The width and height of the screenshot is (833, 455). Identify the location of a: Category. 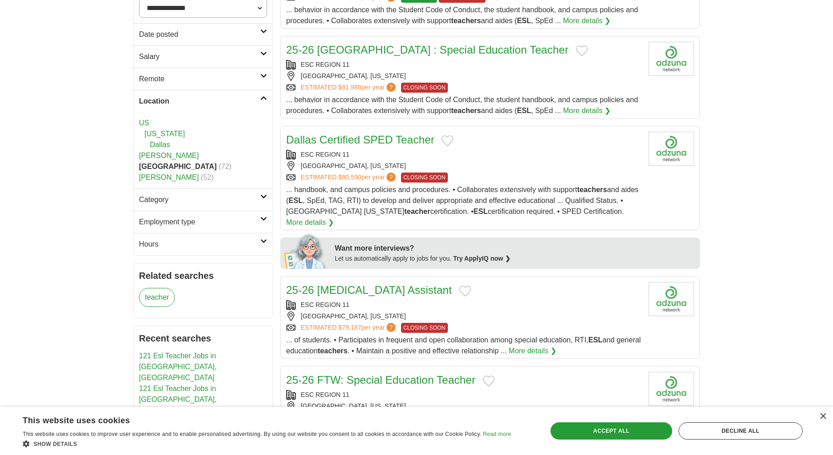
(203, 199).